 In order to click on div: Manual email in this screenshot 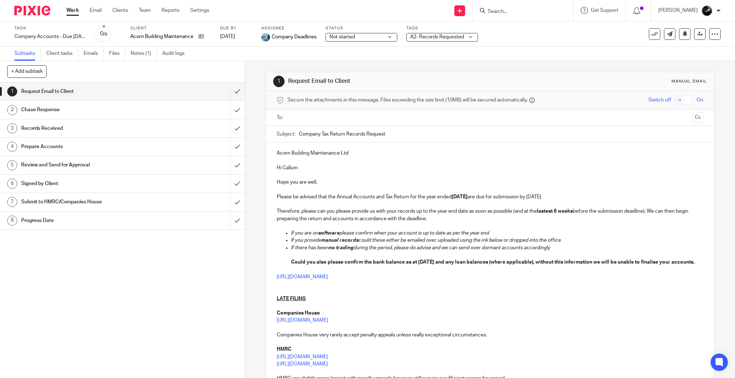, I will do `click(689, 82)`.